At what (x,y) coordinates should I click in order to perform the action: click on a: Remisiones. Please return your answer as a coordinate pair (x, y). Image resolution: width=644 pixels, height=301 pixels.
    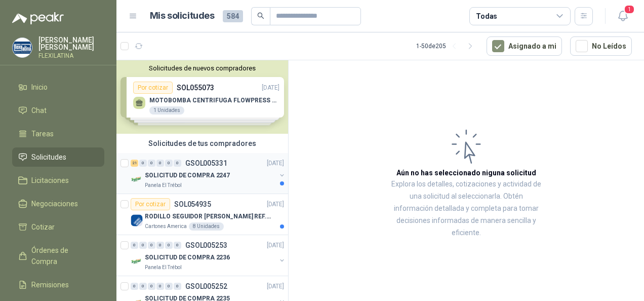
    Looking at the image, I should click on (58, 285).